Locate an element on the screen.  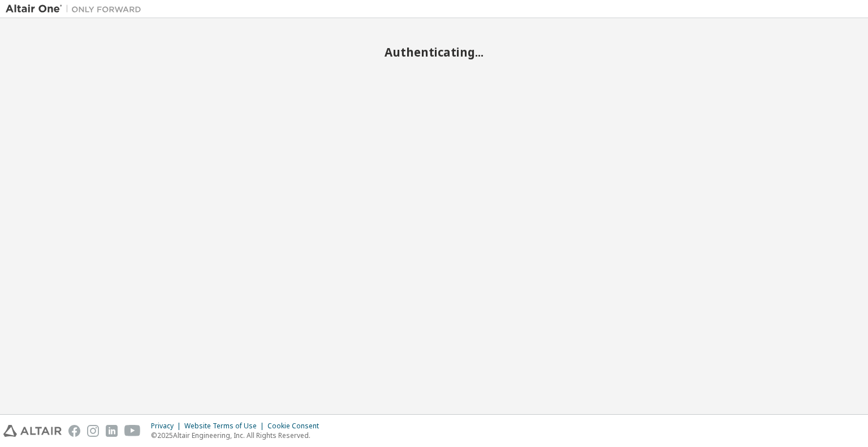
img: facebook.svg is located at coordinates (74, 430).